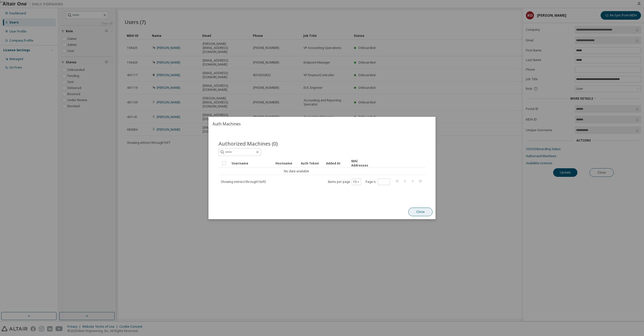 Image resolution: width=644 pixels, height=336 pixels. I want to click on h2: Auth Machines, so click(322, 124).